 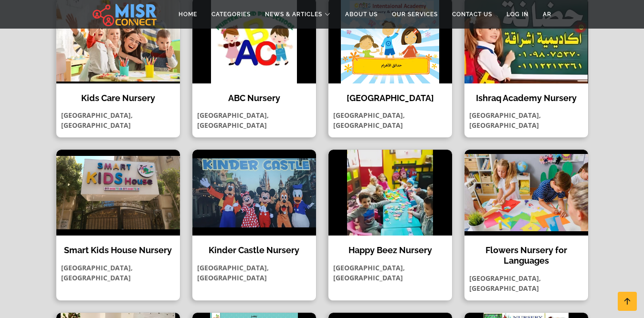 What do you see at coordinates (547, 14) in the screenshot?
I see `a: AR` at bounding box center [547, 14].